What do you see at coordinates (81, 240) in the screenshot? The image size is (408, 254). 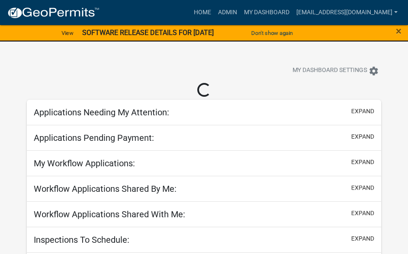 I see `h5: Inspections To Schedule:` at bounding box center [81, 240].